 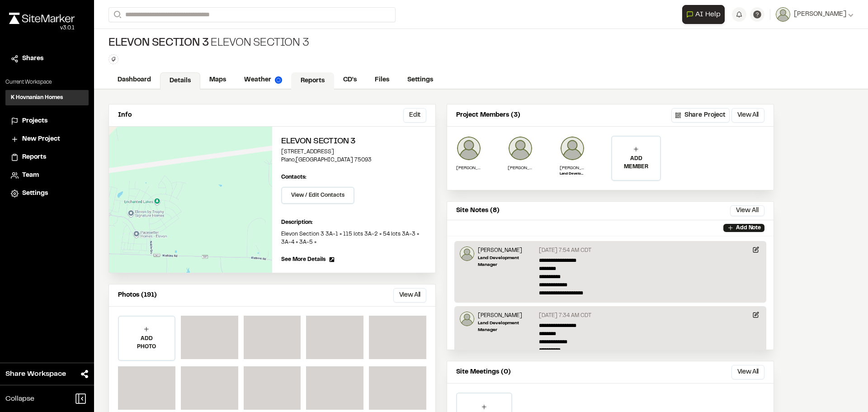 I want to click on div: Elevon Section 3, so click(x=208, y=43).